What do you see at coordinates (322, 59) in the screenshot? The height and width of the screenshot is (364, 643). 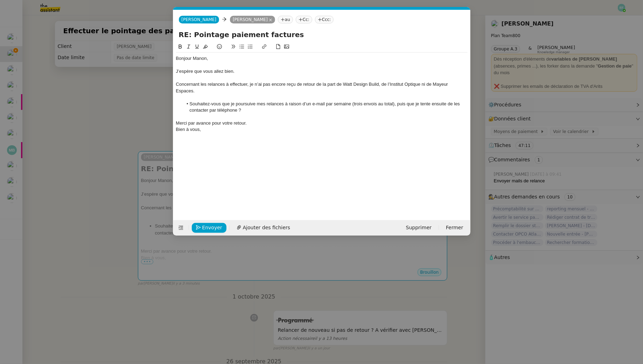 I see `div: Bonjour Manon,` at bounding box center [322, 59].